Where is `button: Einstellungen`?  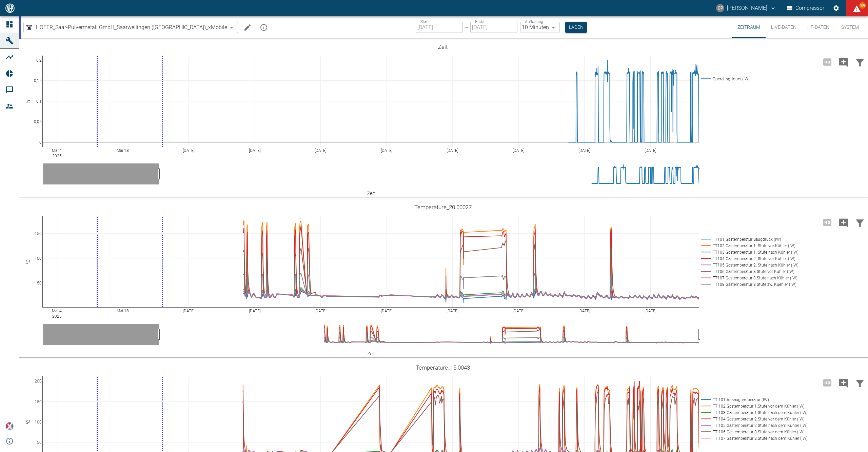
button: Einstellungen is located at coordinates (836, 8).